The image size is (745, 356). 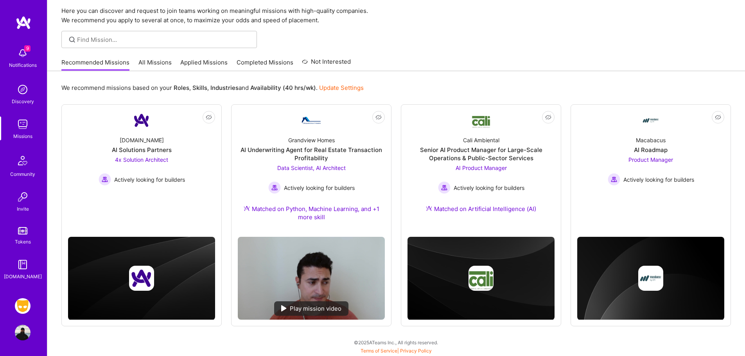 I want to click on div: Senior AI Product Manager for Large-Scale Operations & Public-Sector Services, so click(x=481, y=154).